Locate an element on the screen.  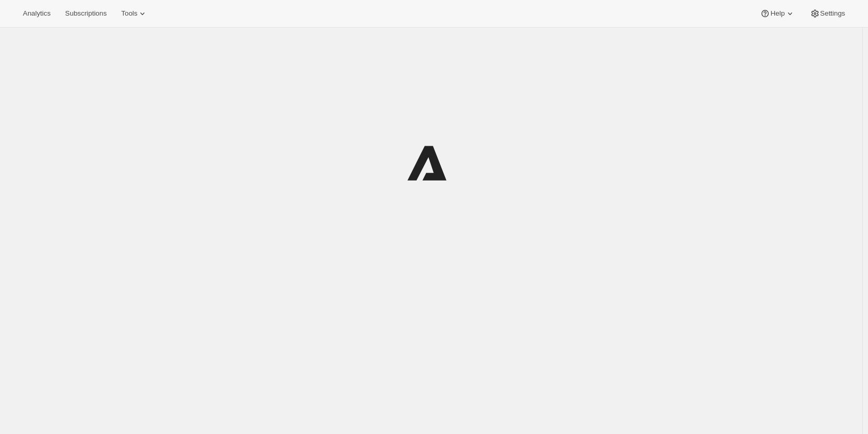
button: Help is located at coordinates (777, 14).